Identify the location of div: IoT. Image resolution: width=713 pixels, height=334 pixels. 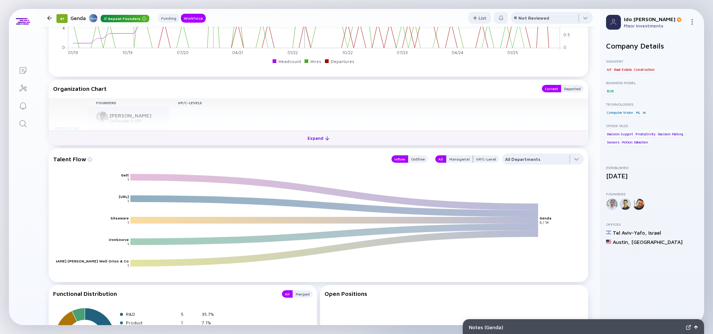
(609, 69).